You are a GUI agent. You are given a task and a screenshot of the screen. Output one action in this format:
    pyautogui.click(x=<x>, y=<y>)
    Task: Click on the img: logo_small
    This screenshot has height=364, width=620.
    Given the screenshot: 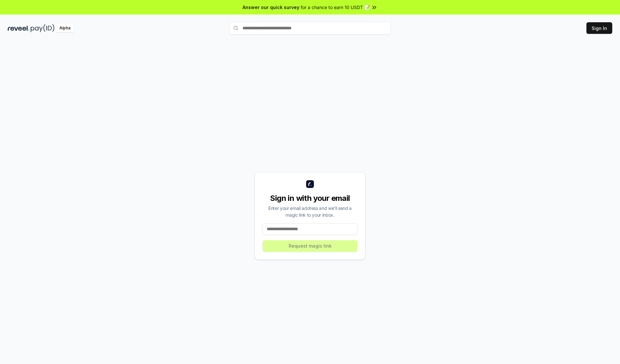 What is the action you would take?
    pyautogui.click(x=310, y=184)
    